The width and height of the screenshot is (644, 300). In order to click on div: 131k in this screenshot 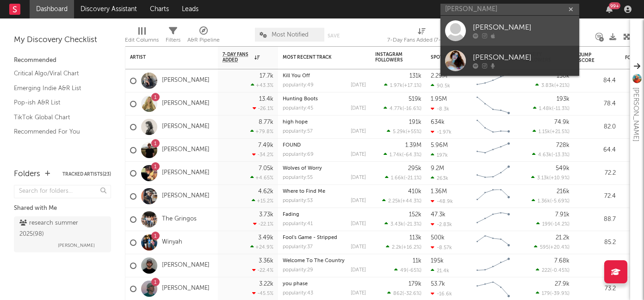, I will do `click(416, 76)`.